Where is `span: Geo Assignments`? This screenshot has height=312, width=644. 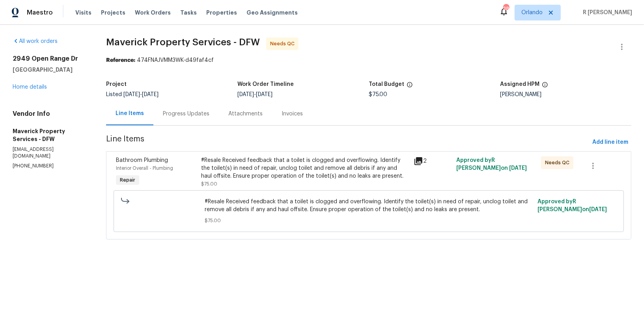 span: Geo Assignments is located at coordinates (272, 13).